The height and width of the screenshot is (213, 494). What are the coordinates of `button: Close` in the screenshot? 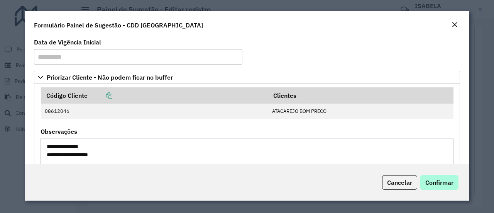 It's located at (455, 25).